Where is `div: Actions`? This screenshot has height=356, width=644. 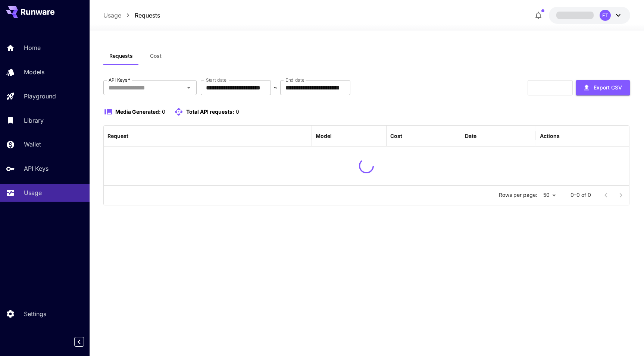
div: Actions is located at coordinates (550, 136).